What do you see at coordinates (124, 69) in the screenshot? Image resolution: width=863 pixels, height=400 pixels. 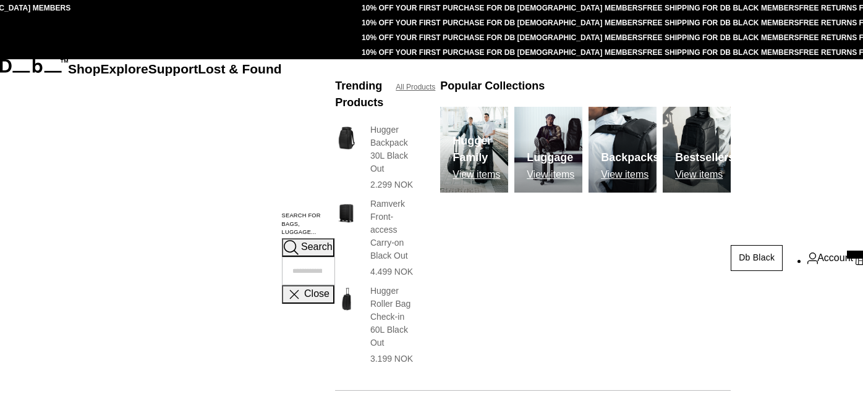 I see `a: Explore` at bounding box center [124, 69].